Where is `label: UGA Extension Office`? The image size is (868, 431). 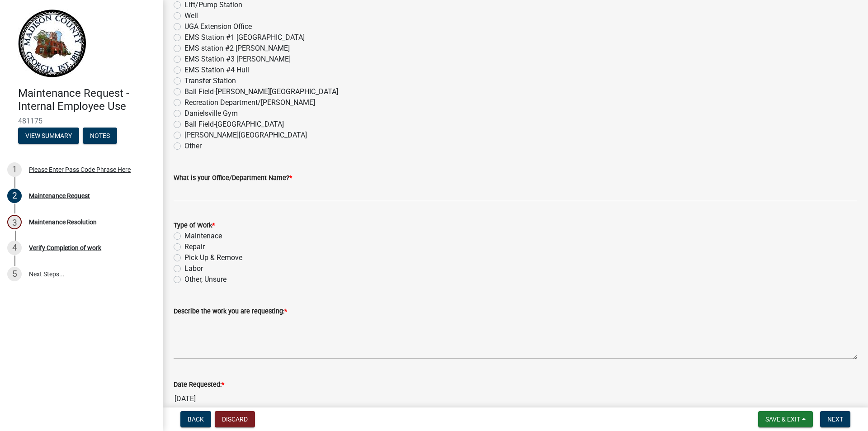 label: UGA Extension Office is located at coordinates (218, 27).